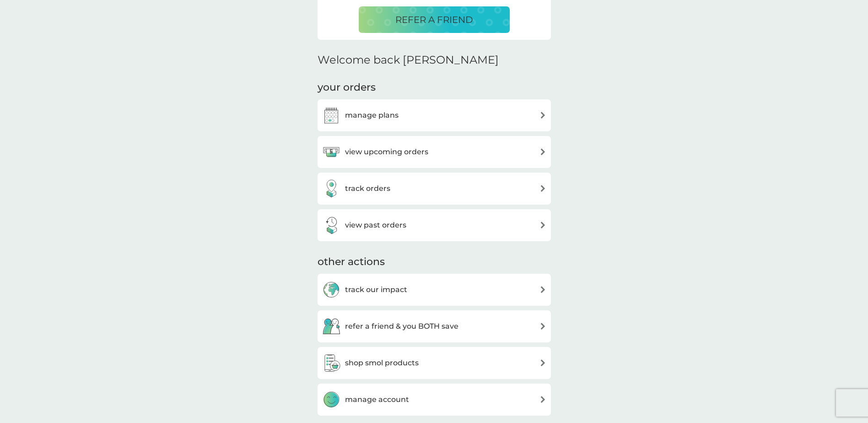  What do you see at coordinates (351, 262) in the screenshot?
I see `h3: other actions` at bounding box center [351, 262].